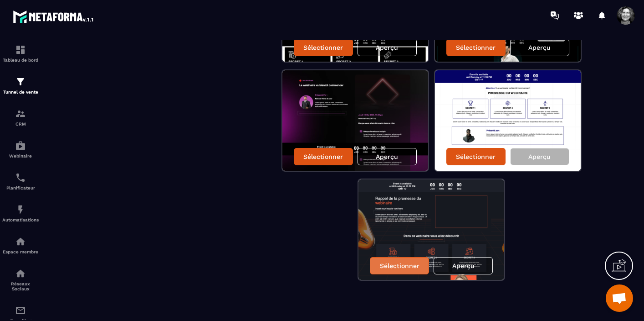  I want to click on a: automationsautomationsWebinaire, so click(21, 149).